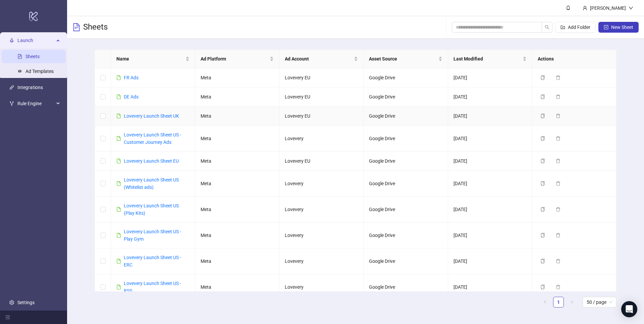 The height and width of the screenshot is (324, 644). Describe the element at coordinates (545, 302) in the screenshot. I see `span: left` at that location.